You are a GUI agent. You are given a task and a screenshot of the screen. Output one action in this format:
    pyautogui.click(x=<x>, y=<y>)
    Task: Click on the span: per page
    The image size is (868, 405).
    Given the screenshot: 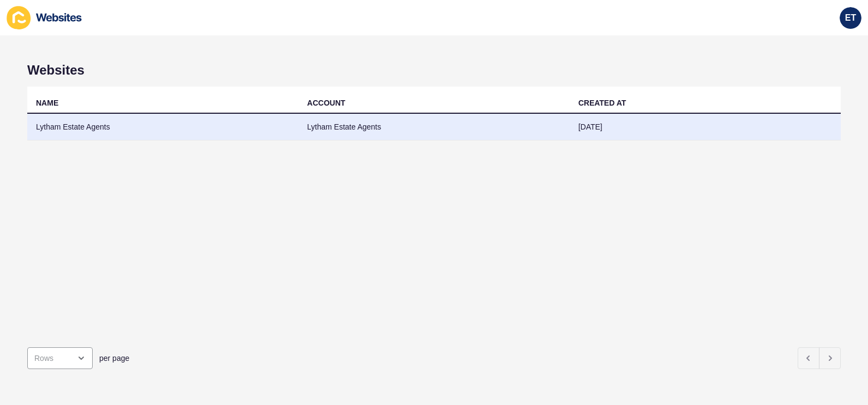 What is the action you would take?
    pyautogui.click(x=114, y=358)
    